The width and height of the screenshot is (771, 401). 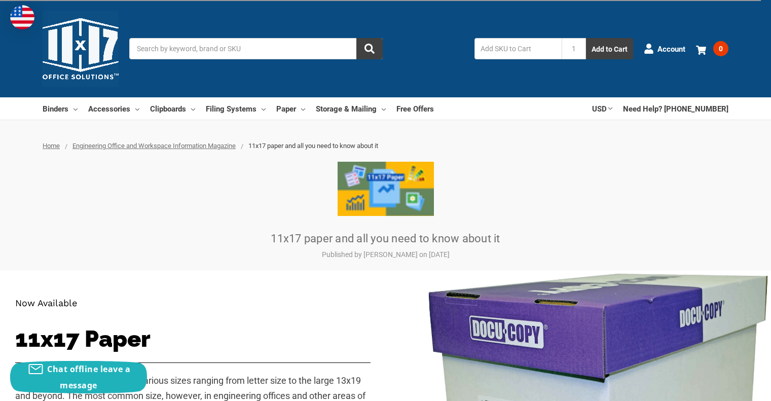 I want to click on a: Paper, so click(x=291, y=109).